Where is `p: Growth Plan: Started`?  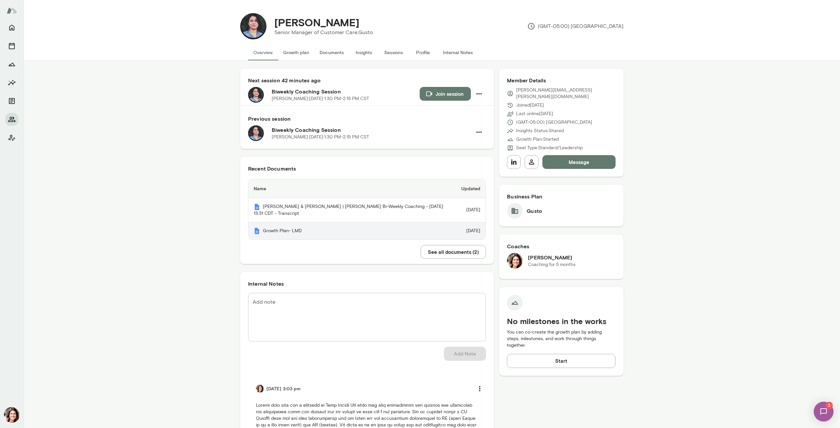 p: Growth Plan: Started is located at coordinates (537, 139).